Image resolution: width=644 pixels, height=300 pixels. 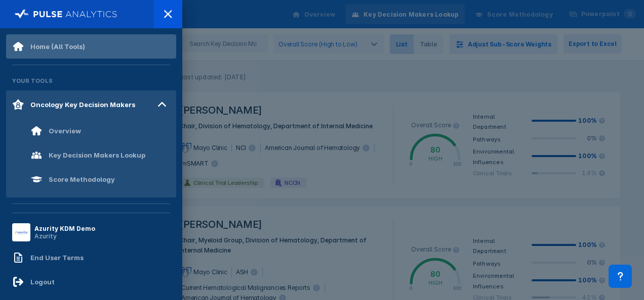 What do you see at coordinates (42, 282) in the screenshot?
I see `div: Logout` at bounding box center [42, 282].